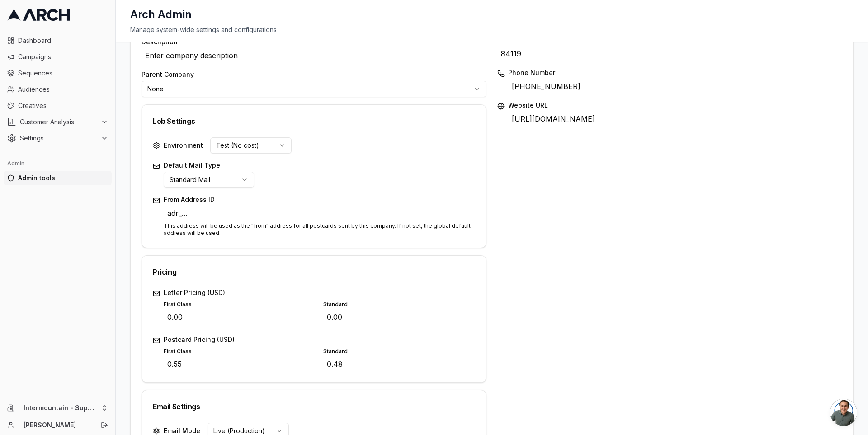  I want to click on span: Admin tools, so click(63, 178).